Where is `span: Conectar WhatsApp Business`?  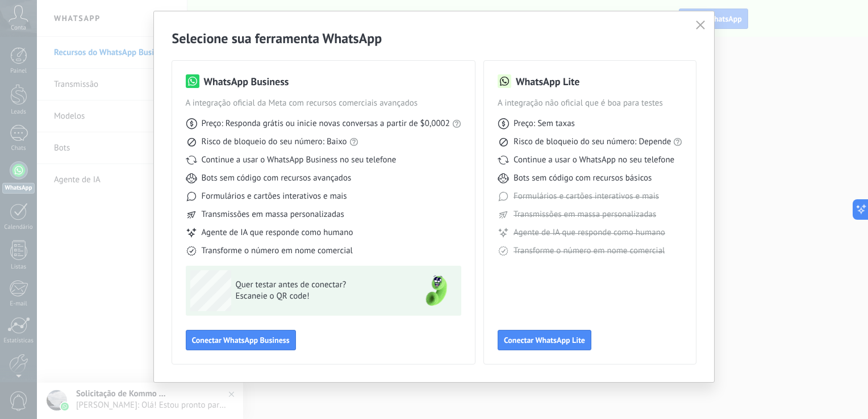 span: Conectar WhatsApp Business is located at coordinates (241, 340).